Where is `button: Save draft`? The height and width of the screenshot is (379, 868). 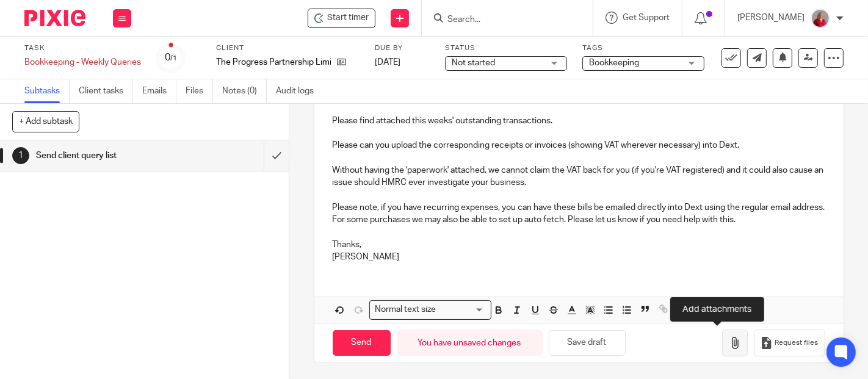 button: Save draft is located at coordinates (587, 343).